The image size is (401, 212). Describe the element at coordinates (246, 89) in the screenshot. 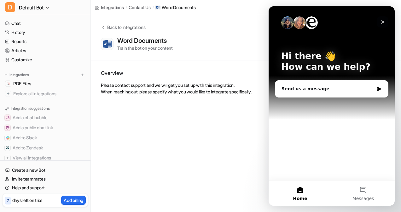

I see `p: Please contact support and we will get you set up with this integration. When reaching out, pleas...` at that location.